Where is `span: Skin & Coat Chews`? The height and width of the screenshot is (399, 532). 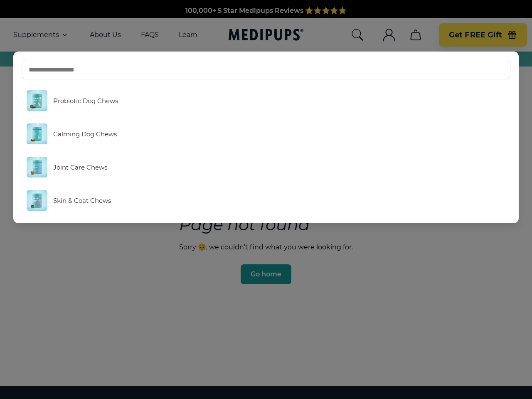
span: Skin & Coat Chews is located at coordinates (82, 200).